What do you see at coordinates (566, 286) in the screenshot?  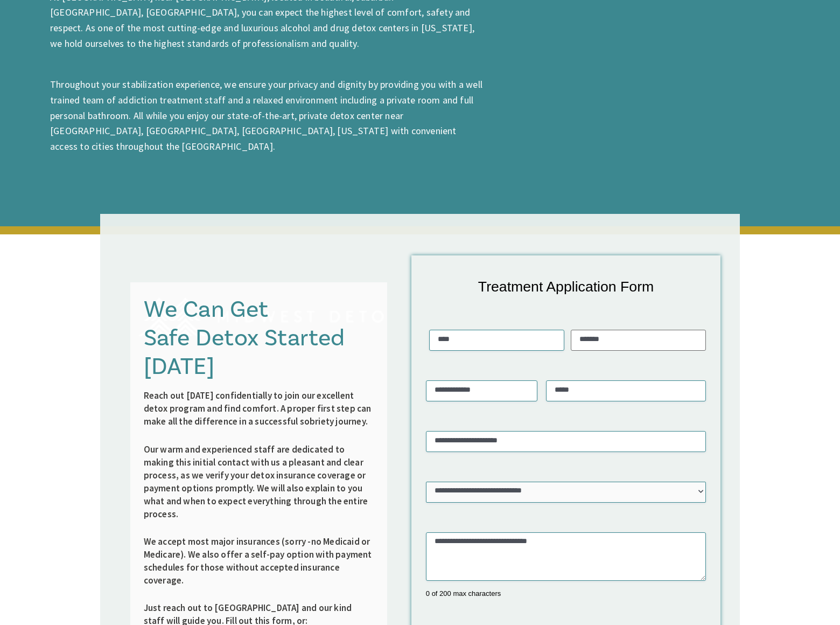 I see `span: Treatment Application Form` at bounding box center [566, 286].